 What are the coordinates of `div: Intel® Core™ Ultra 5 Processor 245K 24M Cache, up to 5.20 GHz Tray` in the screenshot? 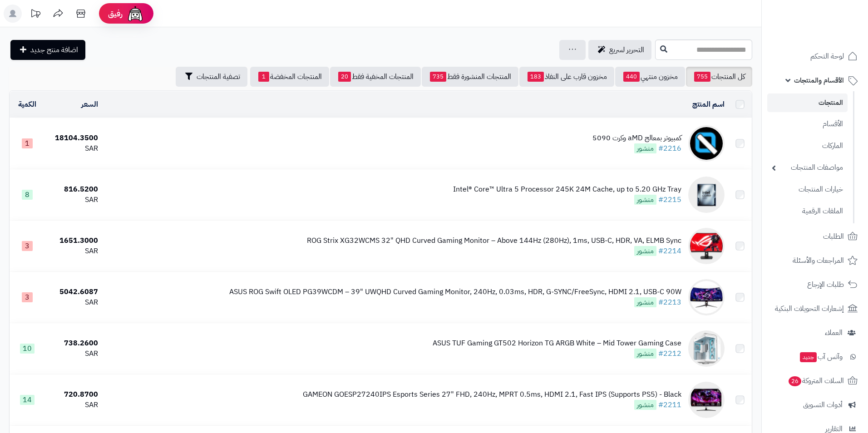 It's located at (567, 189).